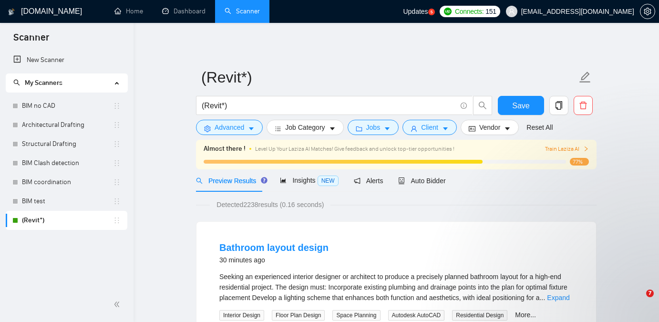  What do you see at coordinates (369, 181) in the screenshot?
I see `span: Alerts` at bounding box center [369, 181].